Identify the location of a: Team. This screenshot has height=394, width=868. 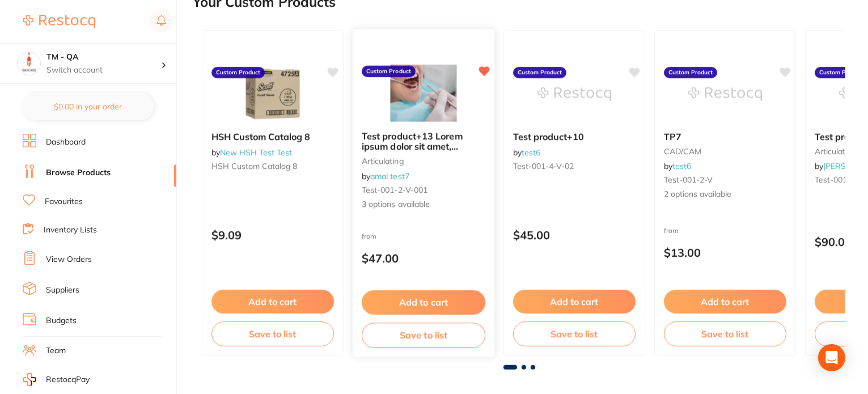
(56, 351).